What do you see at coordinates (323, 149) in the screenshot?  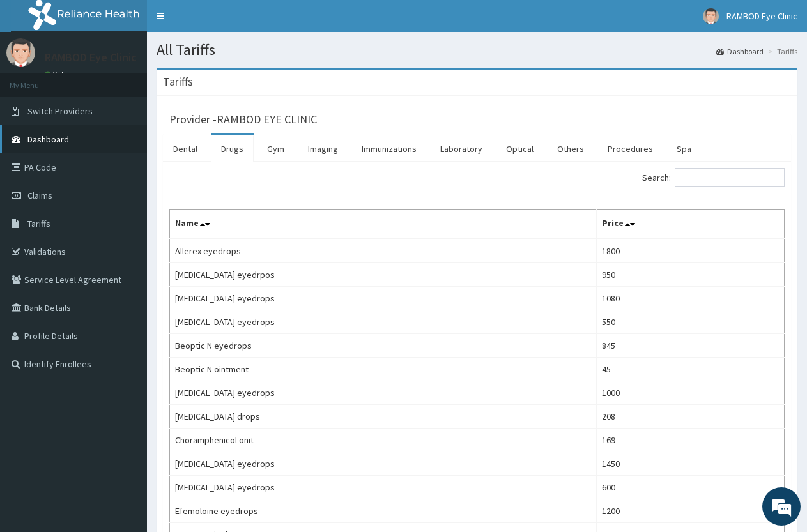 I see `a: Imaging` at bounding box center [323, 149].